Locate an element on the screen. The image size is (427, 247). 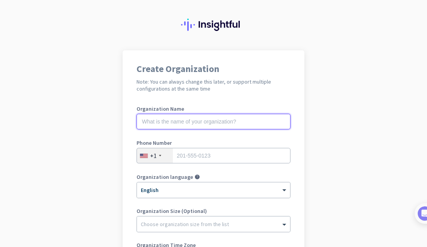
h2: Note: You can always change this later, or support multiple configurations at the same time is located at coordinates (213, 85).